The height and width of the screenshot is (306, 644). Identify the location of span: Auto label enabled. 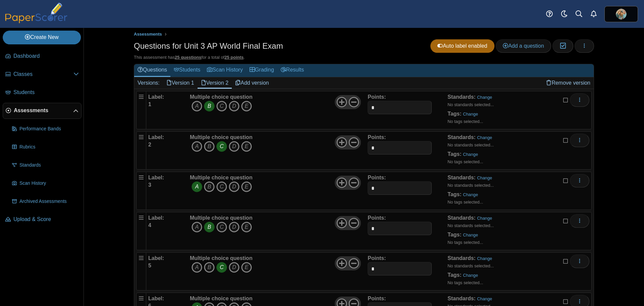
(462, 45).